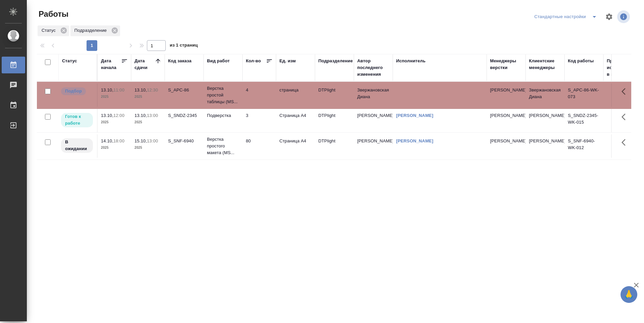 The width and height of the screenshot is (644, 323). I want to click on p: Подбор, so click(74, 91).